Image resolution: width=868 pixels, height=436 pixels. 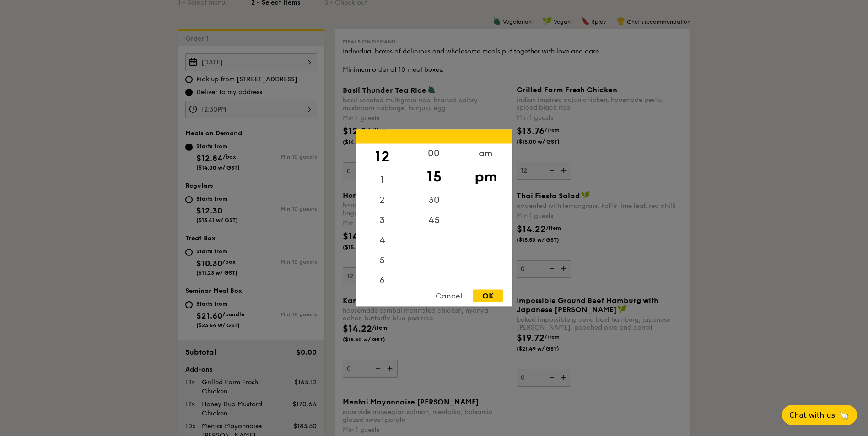 What do you see at coordinates (812, 415) in the screenshot?
I see `span: Chat with us` at bounding box center [812, 415].